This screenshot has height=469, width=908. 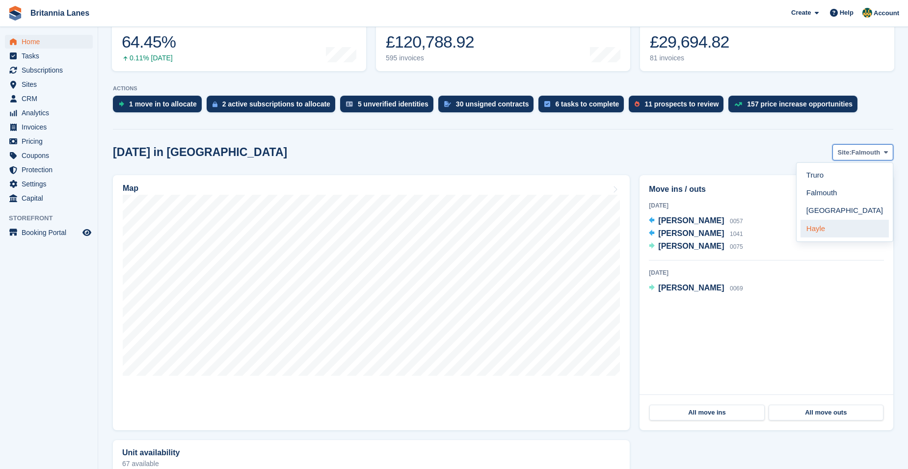 I want to click on a: Preview store, so click(x=87, y=233).